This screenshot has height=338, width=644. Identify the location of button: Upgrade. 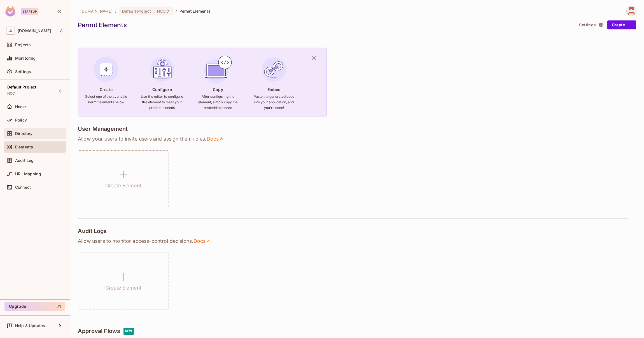
(35, 306).